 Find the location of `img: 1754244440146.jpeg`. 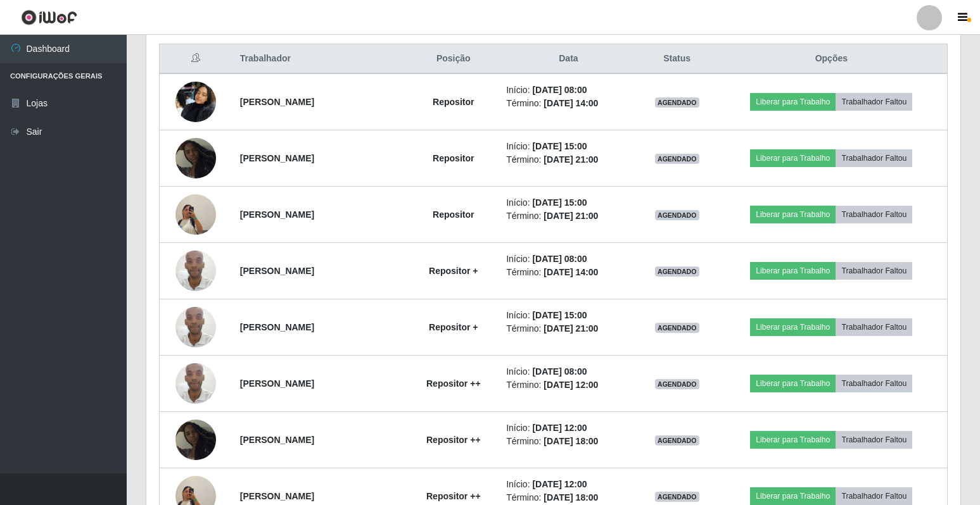

img: 1754244440146.jpeg is located at coordinates (196, 215).